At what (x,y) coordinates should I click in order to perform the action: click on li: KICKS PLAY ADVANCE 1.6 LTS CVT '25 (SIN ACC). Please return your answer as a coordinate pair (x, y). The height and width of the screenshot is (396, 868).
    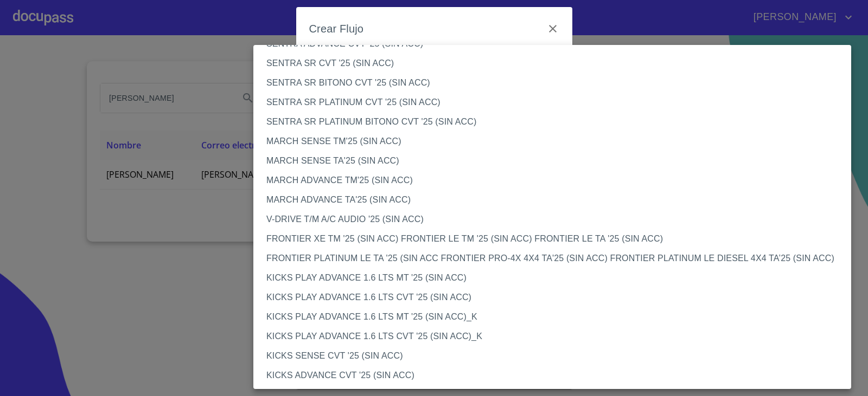
    Looking at the image, I should click on (556, 297).